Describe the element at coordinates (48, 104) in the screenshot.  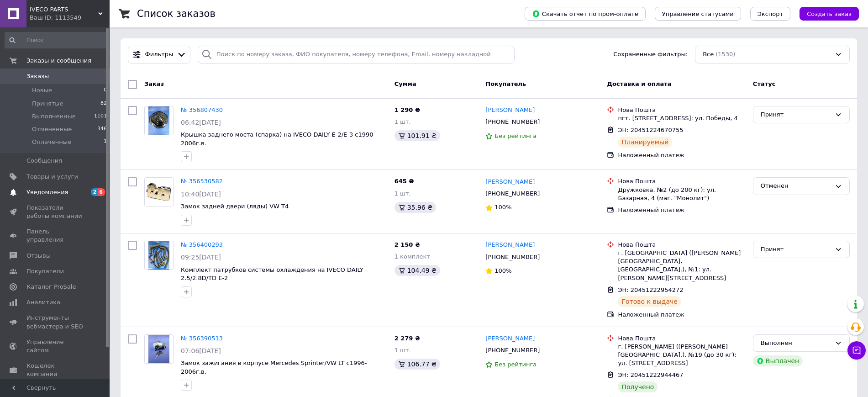
I see `span: Принятые` at that location.